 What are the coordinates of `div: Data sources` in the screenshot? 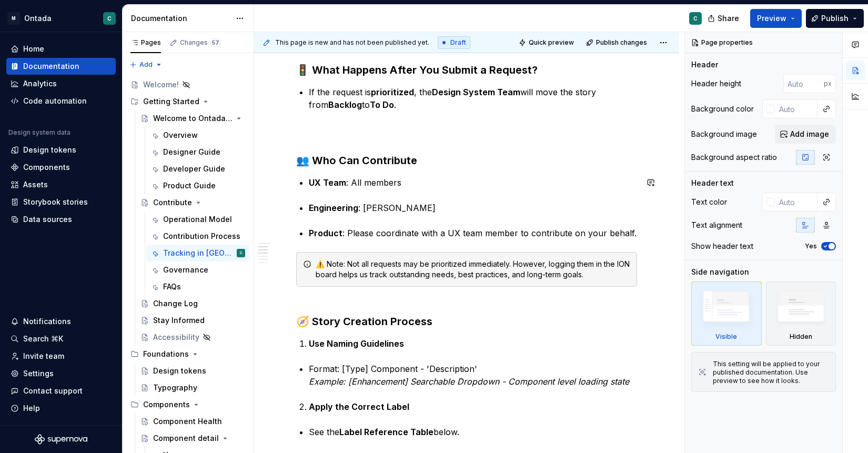 It's located at (47, 220).